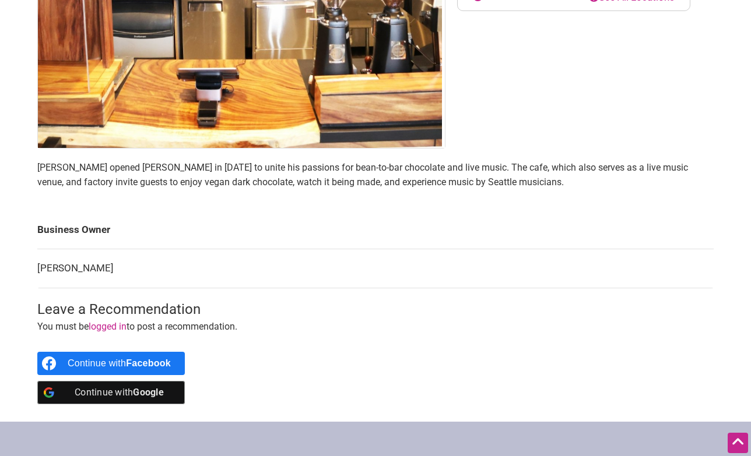 Image resolution: width=751 pixels, height=456 pixels. Describe the element at coordinates (111, 364) in the screenshot. I see `a: Continue with <b>Facebook</b>` at that location.